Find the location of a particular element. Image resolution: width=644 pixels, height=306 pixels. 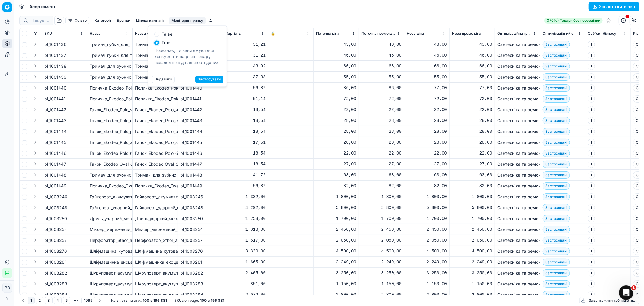

span: Назва is located at coordinates (95, 33).